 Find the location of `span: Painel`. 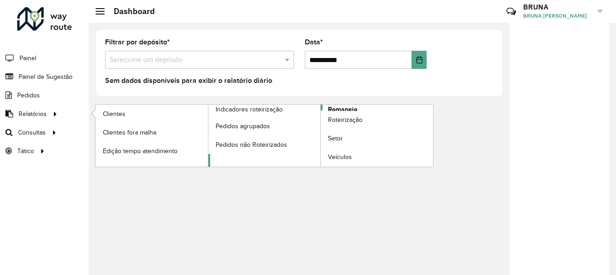

span: Painel is located at coordinates (28, 58).